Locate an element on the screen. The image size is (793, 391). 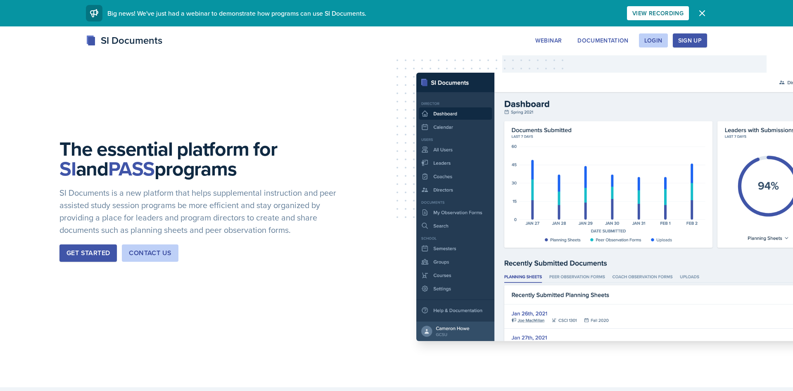
button: Get Started is located at coordinates (88, 253).